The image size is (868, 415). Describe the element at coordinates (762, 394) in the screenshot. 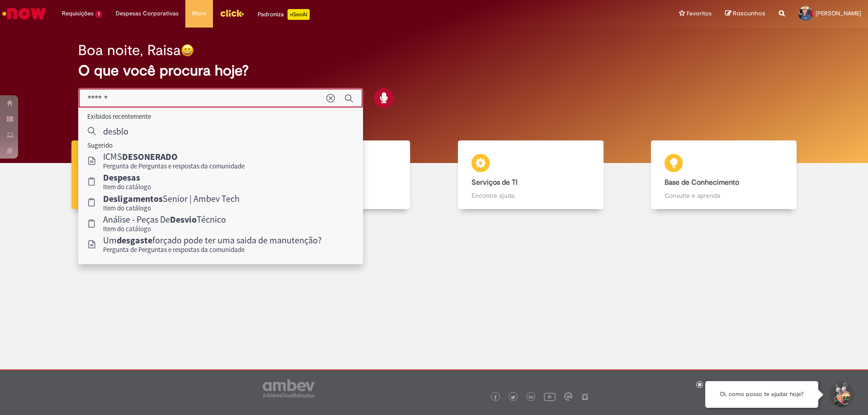

I see `div: Oi, como posso te ajudar hoje?` at that location.